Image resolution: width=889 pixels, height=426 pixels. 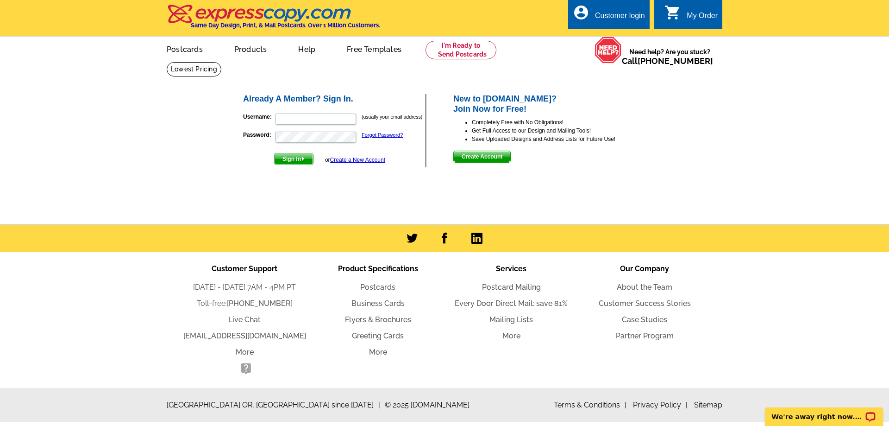 What do you see at coordinates (258, 135) in the screenshot?
I see `label: Password:` at bounding box center [258, 135].